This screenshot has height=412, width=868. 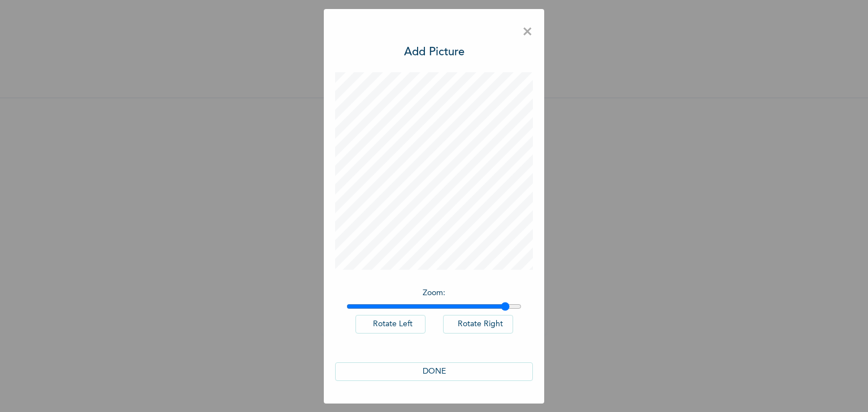 What do you see at coordinates (478, 324) in the screenshot?
I see `button: Rotate Right` at bounding box center [478, 324].